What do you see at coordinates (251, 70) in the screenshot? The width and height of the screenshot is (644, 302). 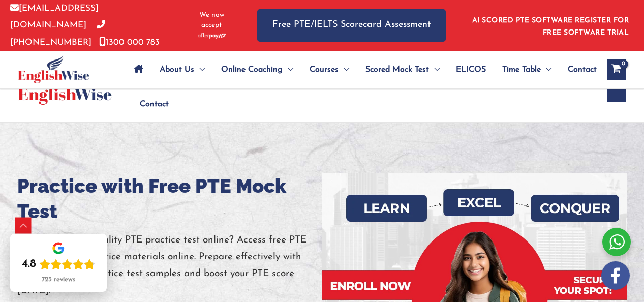 I see `span: Online Coaching` at bounding box center [251, 70].